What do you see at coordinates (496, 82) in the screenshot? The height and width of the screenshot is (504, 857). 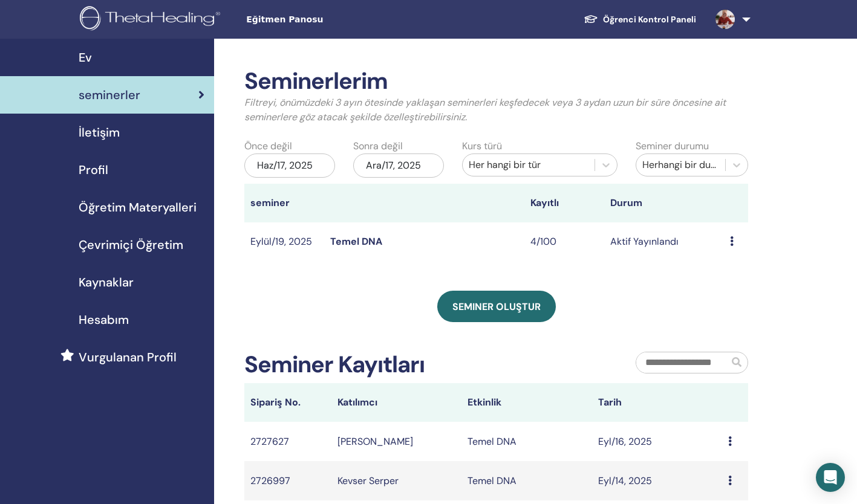 I see `h2: Seminerlerim` at bounding box center [496, 82].